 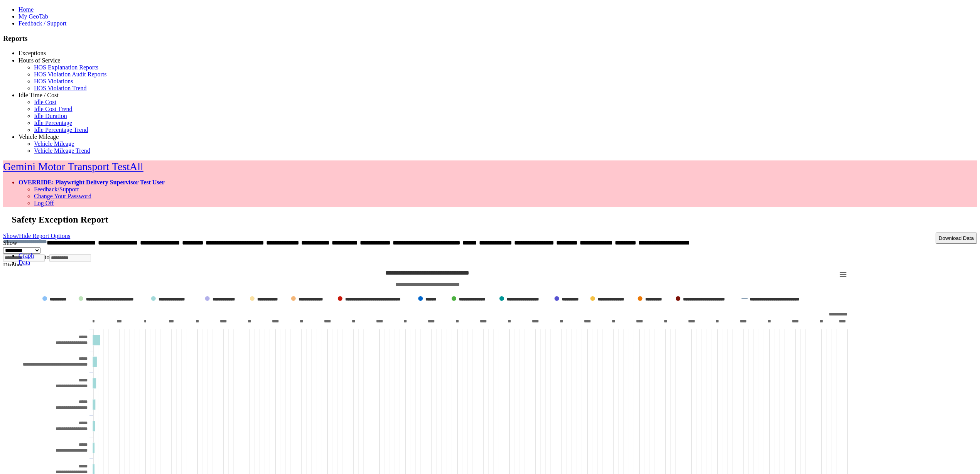 I want to click on a: Idle Percentage, so click(x=53, y=123).